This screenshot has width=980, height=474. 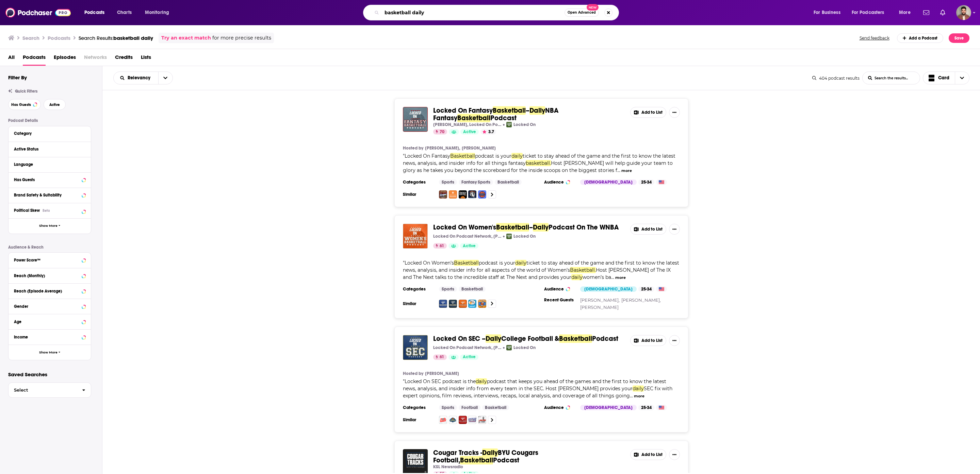 What do you see at coordinates (453, 420) in the screenshot?
I see `a: That SEC Football Podcast` at bounding box center [453, 420].